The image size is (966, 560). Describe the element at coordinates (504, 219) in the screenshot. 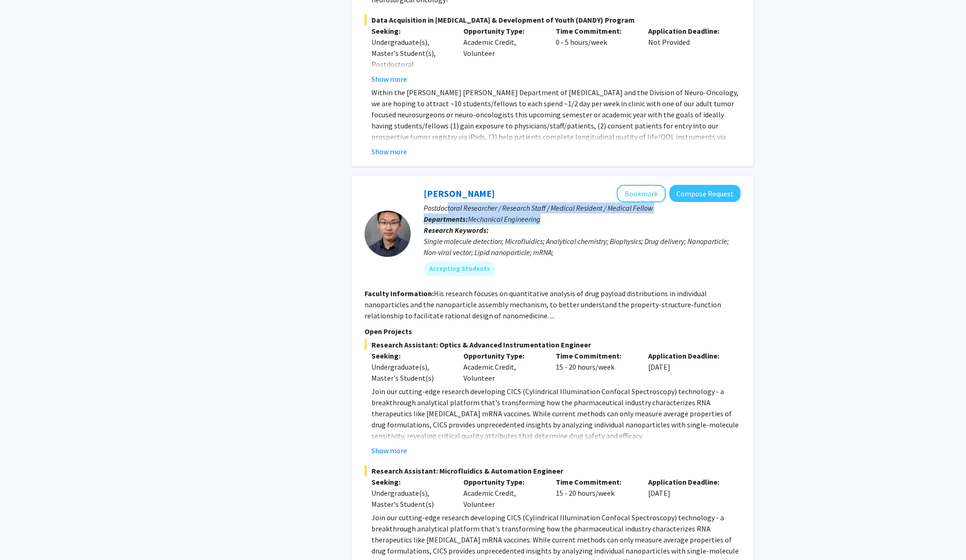

I see `span: Mechanical Engineering` at that location.